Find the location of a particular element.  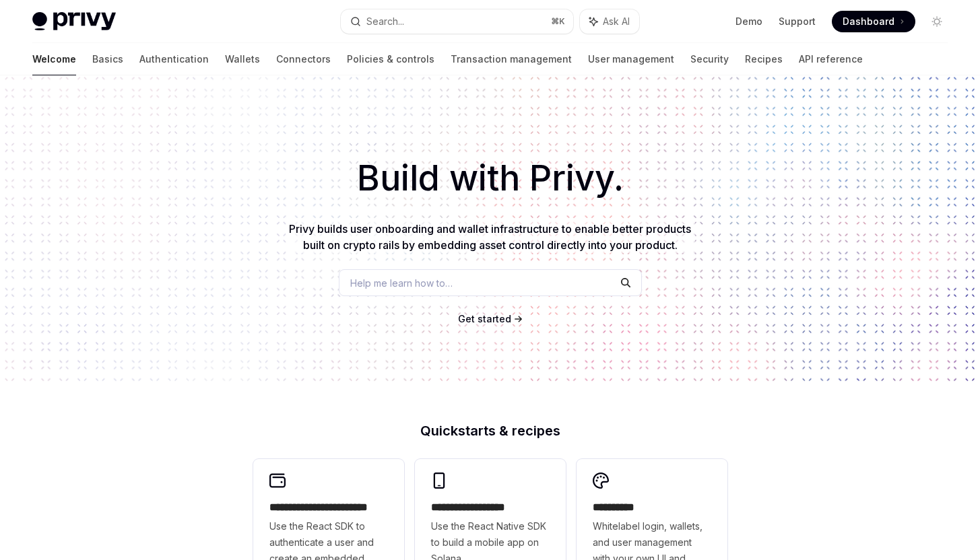

span: ⌘ K is located at coordinates (558, 22).